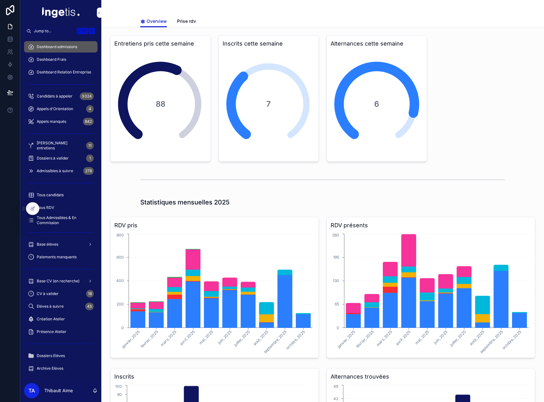 This screenshot has width=544, height=402. Describe the element at coordinates (61, 244) in the screenshot. I see `a: Base élèves` at that location.